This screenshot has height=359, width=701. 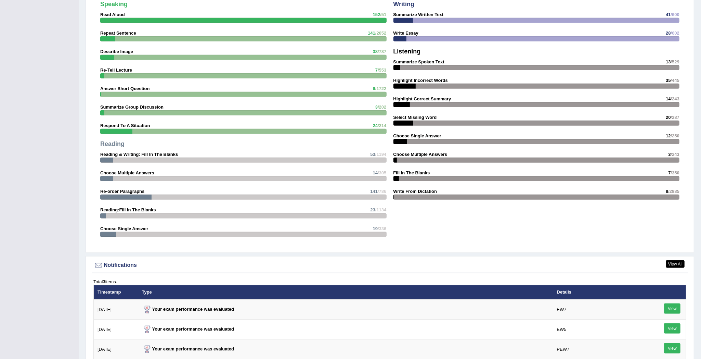 What do you see at coordinates (118, 33) in the screenshot?
I see `strong: Repeat Sentence` at bounding box center [118, 33].